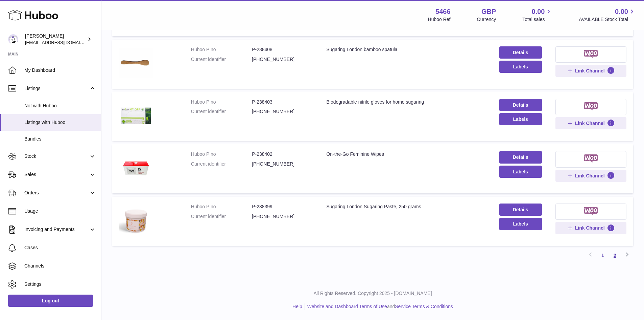 The image size is (644, 320). I want to click on img: Sugaring London bamboo spatula, so click(136, 63).